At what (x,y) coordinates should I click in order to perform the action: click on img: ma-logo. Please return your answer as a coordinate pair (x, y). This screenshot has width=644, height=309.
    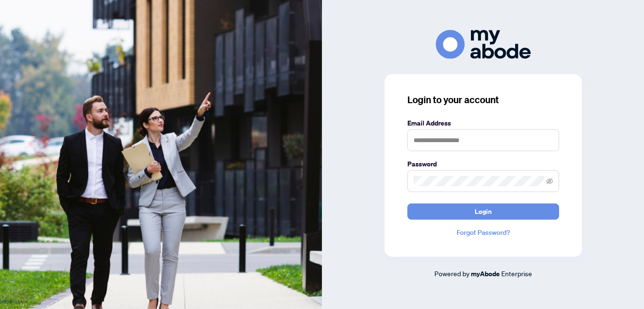
    Looking at the image, I should click on (484, 44).